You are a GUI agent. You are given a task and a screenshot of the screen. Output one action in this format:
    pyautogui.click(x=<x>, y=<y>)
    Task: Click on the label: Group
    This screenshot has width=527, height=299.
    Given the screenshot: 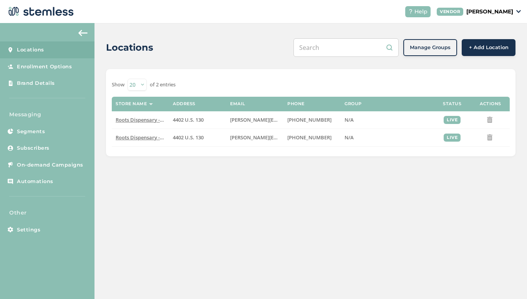 What is the action you would take?
    pyautogui.click(x=353, y=104)
    